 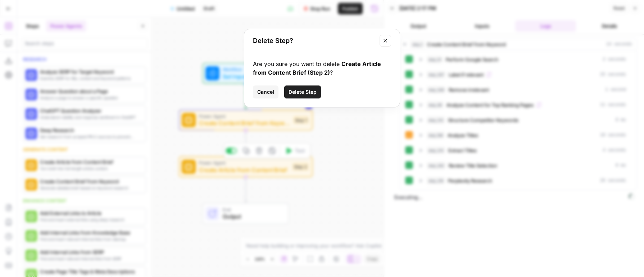 What do you see at coordinates (386, 40) in the screenshot?
I see `button: Close modal` at bounding box center [386, 40].